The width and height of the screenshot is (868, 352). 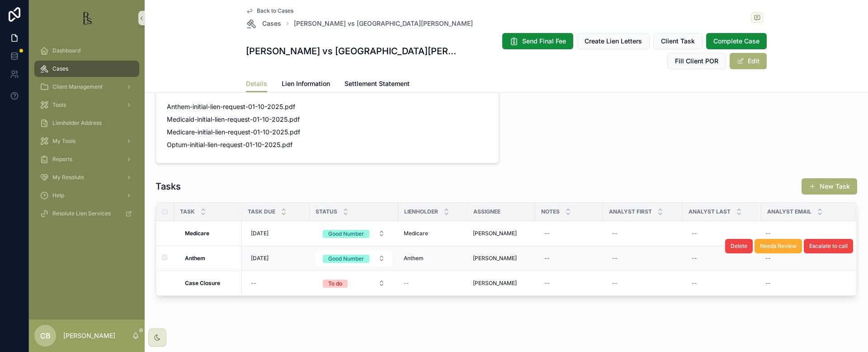 I want to click on a: Tools, so click(x=86, y=105).